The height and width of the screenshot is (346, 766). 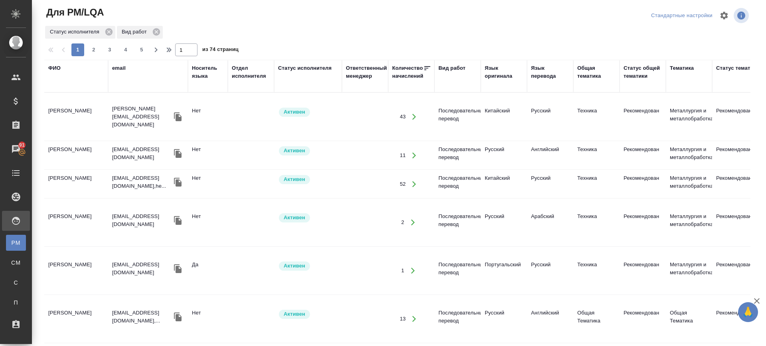 What do you see at coordinates (16, 243) in the screenshot?
I see `a: PM` at bounding box center [16, 243].